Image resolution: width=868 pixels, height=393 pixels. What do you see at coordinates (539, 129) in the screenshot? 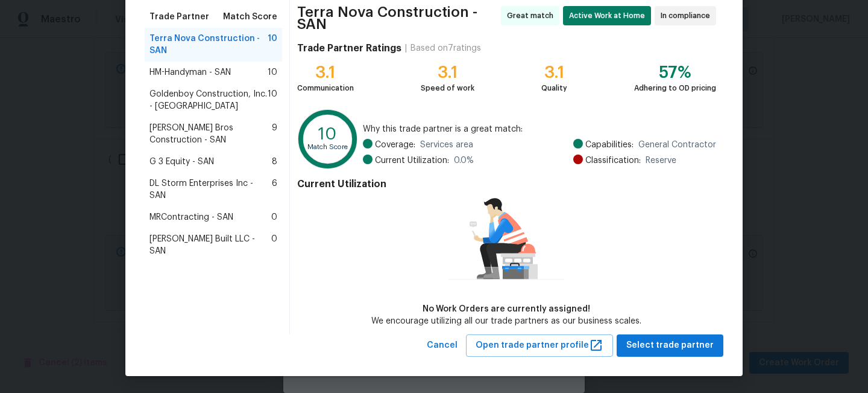
I see `span: Why this trade partner is a great match:` at bounding box center [539, 129].